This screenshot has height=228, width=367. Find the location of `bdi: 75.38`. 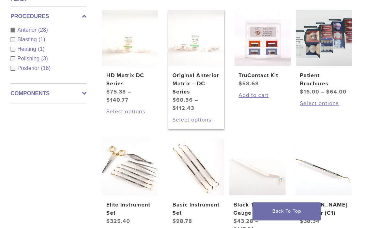

bdi: 75.38 is located at coordinates (116, 92).